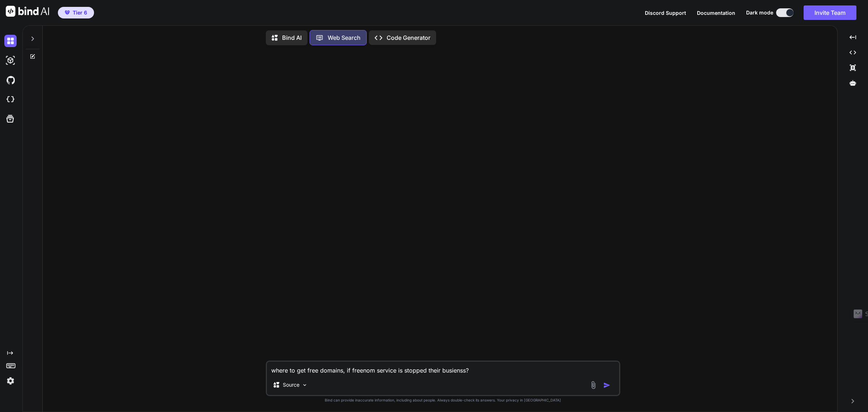 The width and height of the screenshot is (868, 412). What do you see at coordinates (409, 38) in the screenshot?
I see `p: Code Generator` at bounding box center [409, 38].